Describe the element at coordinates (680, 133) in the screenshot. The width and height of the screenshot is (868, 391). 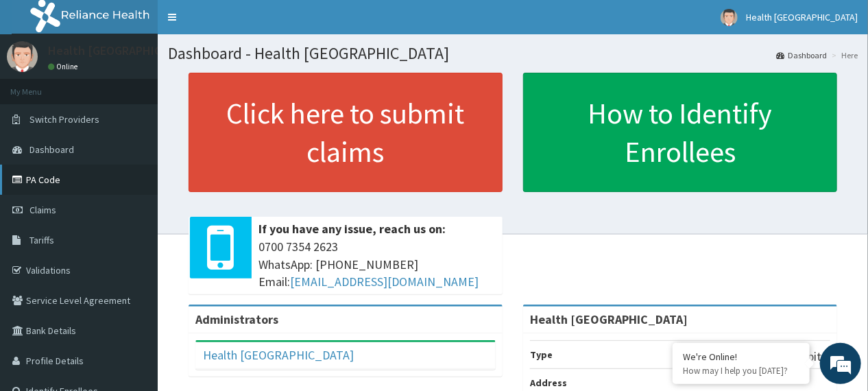
I see `a: How to Identify Enrollees` at that location.